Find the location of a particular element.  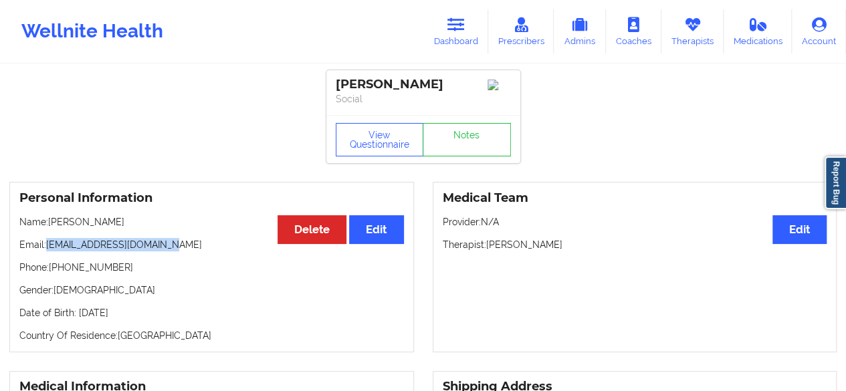

a: Admins is located at coordinates (580, 31).